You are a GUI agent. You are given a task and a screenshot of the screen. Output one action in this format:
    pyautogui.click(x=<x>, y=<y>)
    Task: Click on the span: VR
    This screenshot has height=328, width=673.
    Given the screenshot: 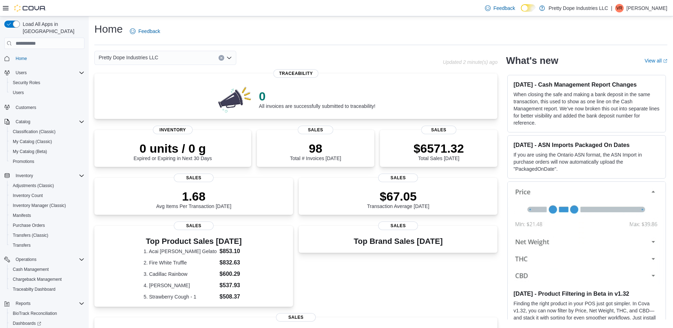 What is the action you would take?
    pyautogui.click(x=620, y=8)
    